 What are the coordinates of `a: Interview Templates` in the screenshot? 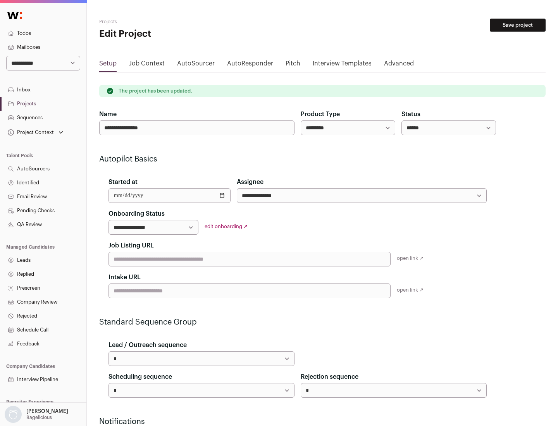 It's located at (342, 65).